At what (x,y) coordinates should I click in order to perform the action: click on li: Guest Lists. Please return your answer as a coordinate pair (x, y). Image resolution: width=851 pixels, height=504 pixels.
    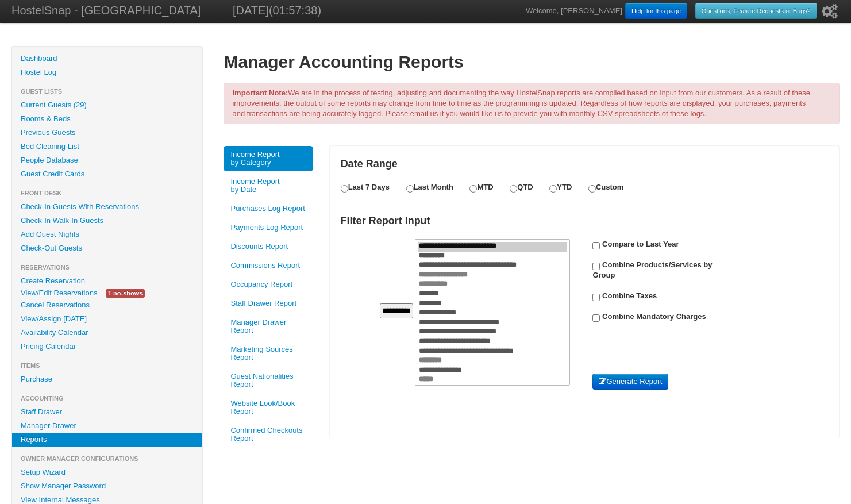
    Looking at the image, I should click on (107, 91).